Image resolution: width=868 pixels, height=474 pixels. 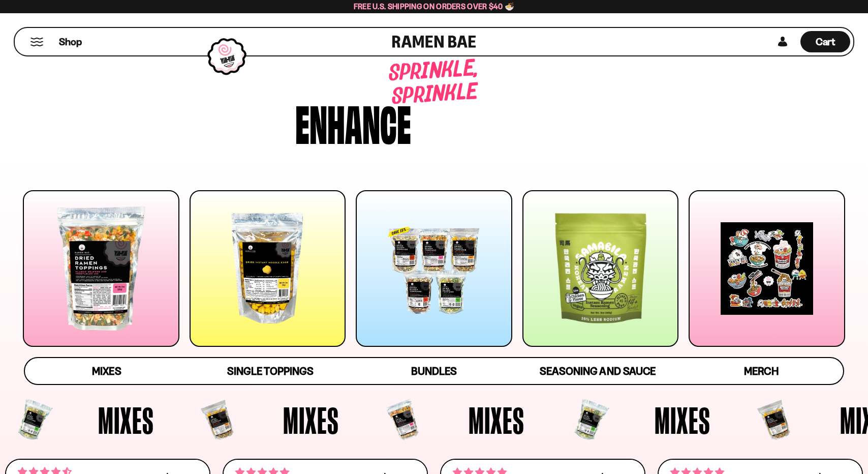 What do you see at coordinates (761, 371) in the screenshot?
I see `a: Merch` at bounding box center [761, 371].